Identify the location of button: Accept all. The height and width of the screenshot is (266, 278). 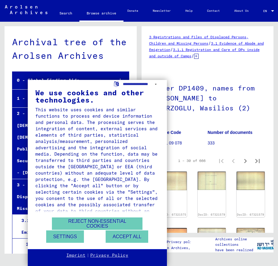
(127, 236).